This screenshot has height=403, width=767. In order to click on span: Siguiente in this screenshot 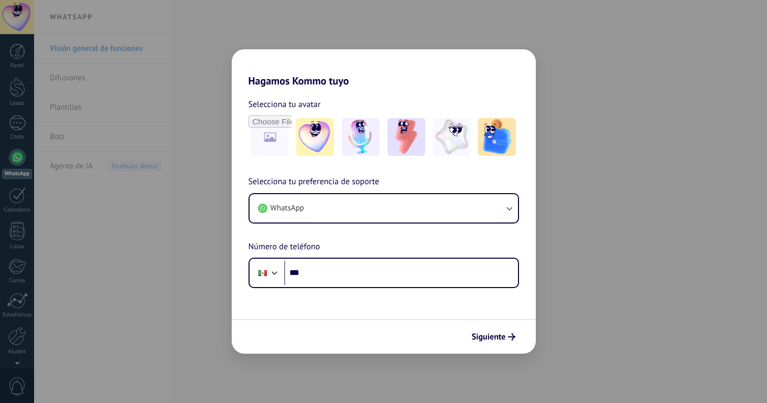, I will do `click(489, 337)`.